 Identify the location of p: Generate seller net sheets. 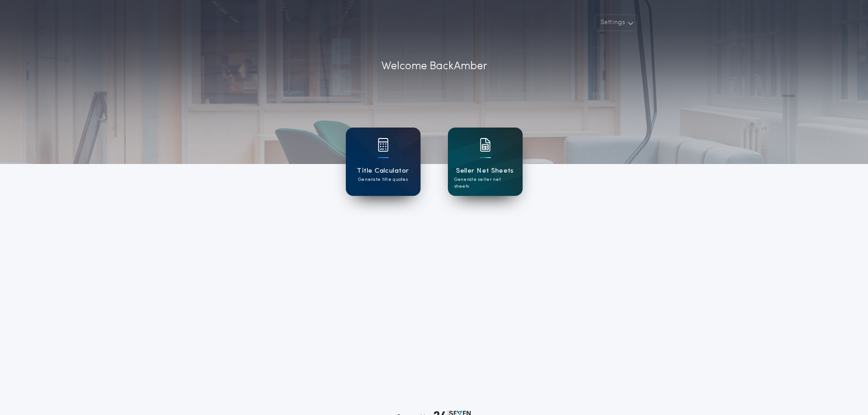
(485, 183).